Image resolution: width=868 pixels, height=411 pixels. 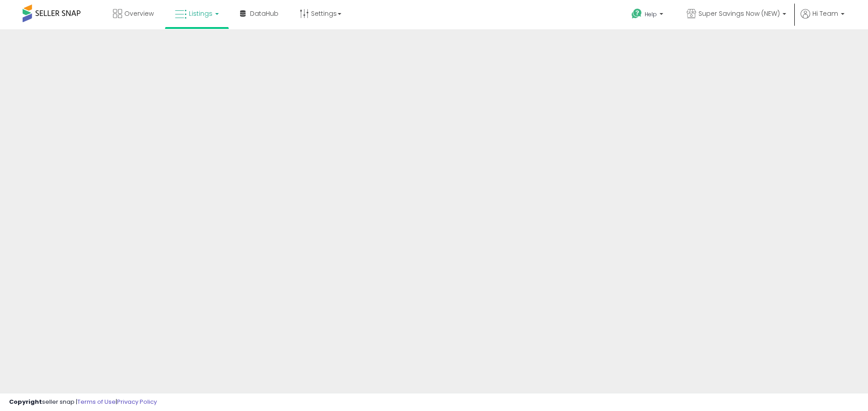 I want to click on span: DataHub, so click(x=264, y=14).